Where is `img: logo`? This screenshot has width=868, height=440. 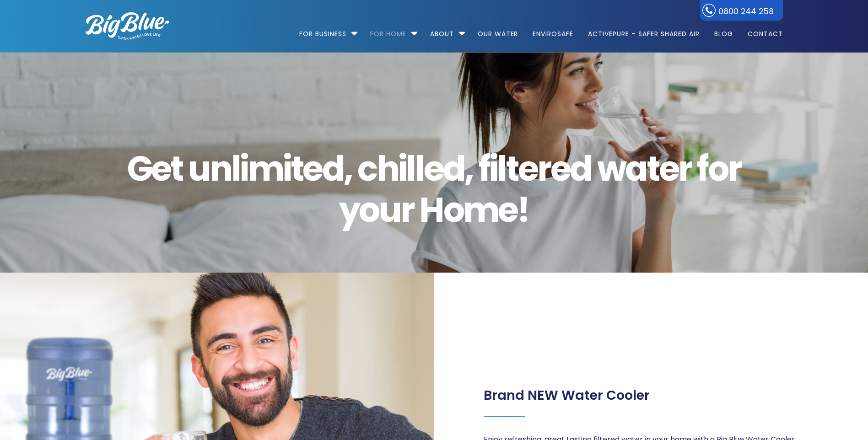 img: logo is located at coordinates (127, 26).